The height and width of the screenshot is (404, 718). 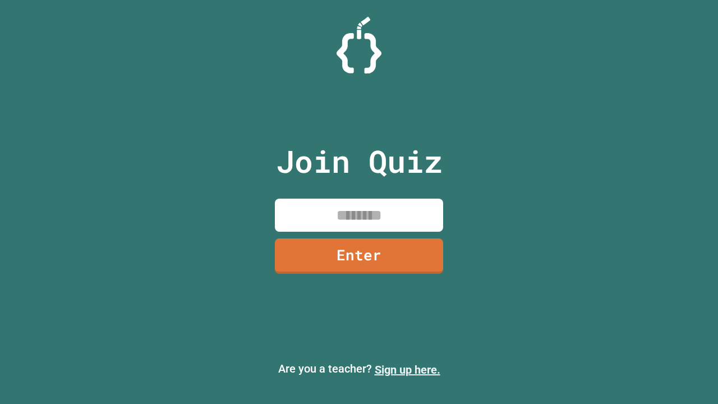 I want to click on p: Join Quiz, so click(x=359, y=161).